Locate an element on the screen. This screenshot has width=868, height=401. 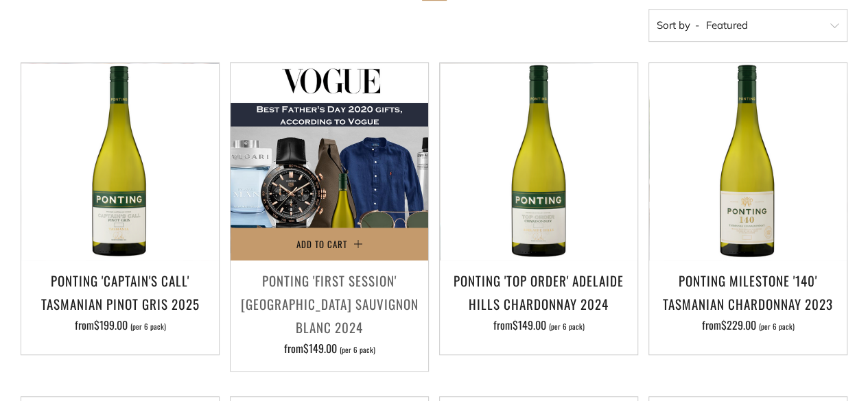
h3: Ponting 'Captain's Call' Tasmanian Pinot Gris 2025 is located at coordinates (120, 292).